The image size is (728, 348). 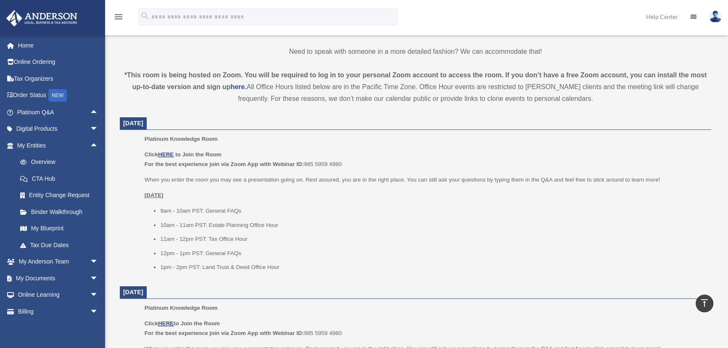 What do you see at coordinates (61, 195) in the screenshot?
I see `a: Entity Change Request` at bounding box center [61, 195].